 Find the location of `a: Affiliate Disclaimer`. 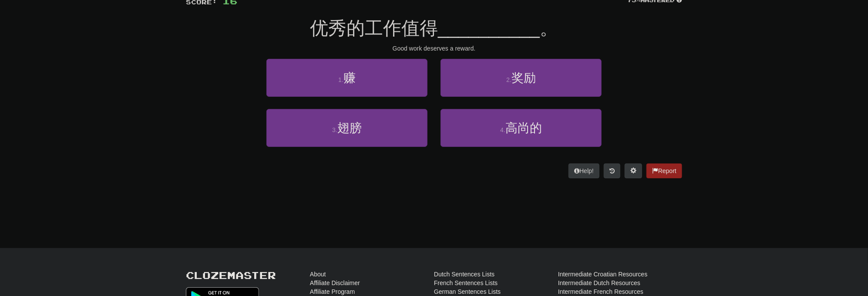

a: Affiliate Disclaimer is located at coordinates (335, 283).